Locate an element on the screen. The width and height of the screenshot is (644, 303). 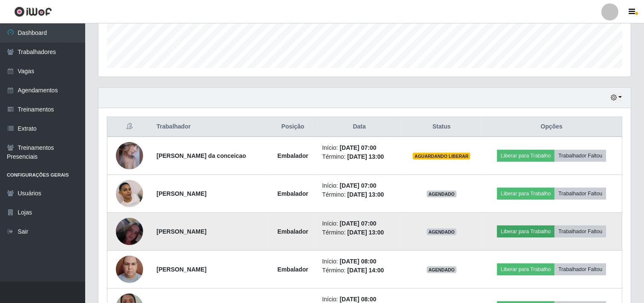
th: Trabalhador is located at coordinates (210, 127).